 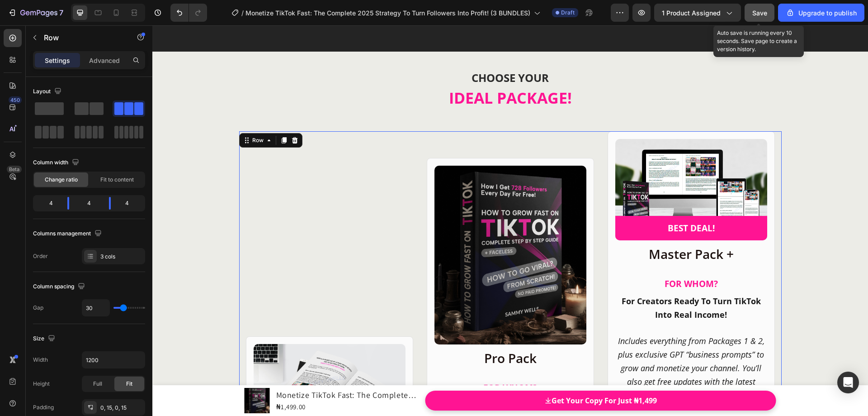 What do you see at coordinates (821, 13) in the screenshot?
I see `div: Upgrade to publish` at bounding box center [821, 13].